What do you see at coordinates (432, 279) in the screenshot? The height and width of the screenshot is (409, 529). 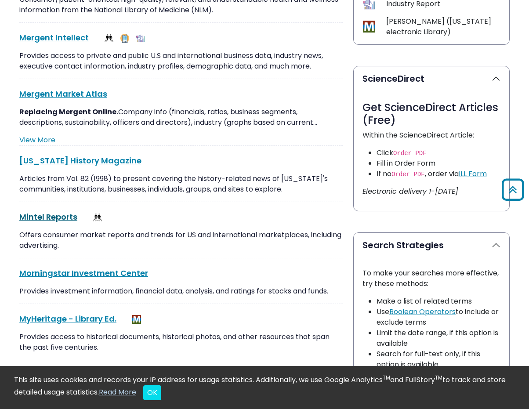 I see `p: To make your searches more effective, try these methods:` at bounding box center [432, 279].